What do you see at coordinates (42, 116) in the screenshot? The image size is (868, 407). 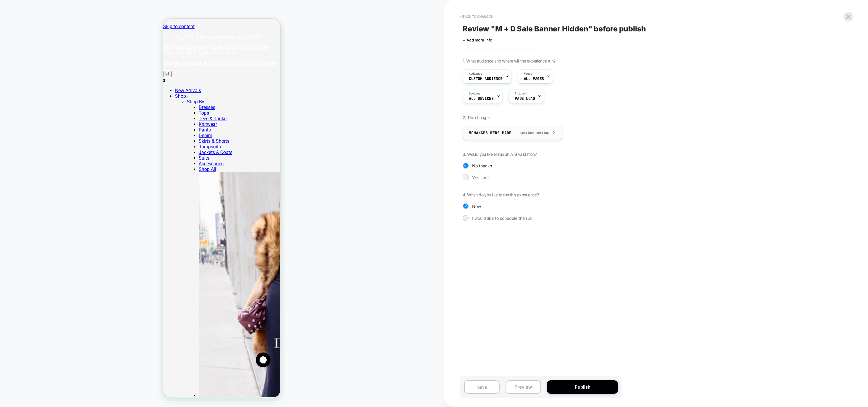 I see `a: Denim` at bounding box center [42, 116].